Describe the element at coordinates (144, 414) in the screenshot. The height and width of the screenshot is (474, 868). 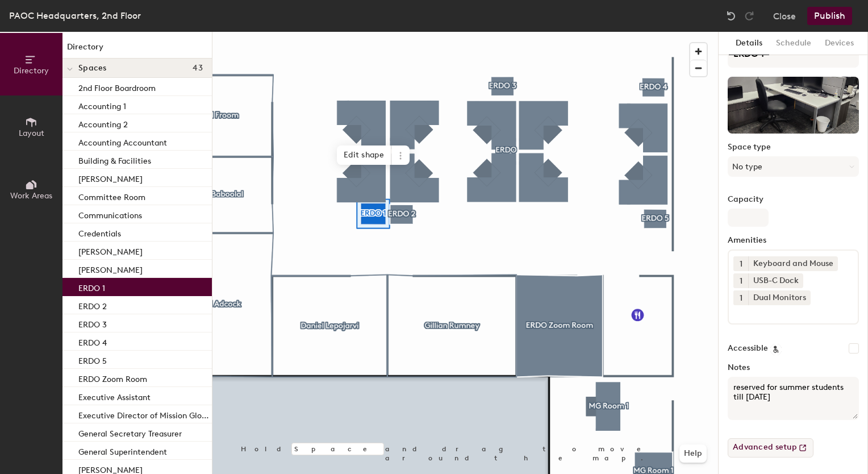
I see `p: Executive Director of Mission Global` at that location.